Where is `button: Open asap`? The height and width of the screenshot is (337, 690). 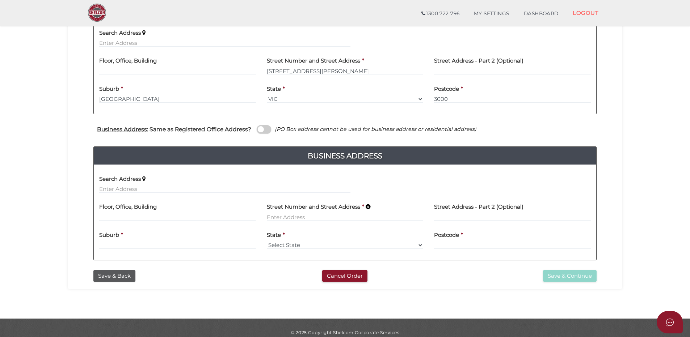 button: Open asap is located at coordinates (670, 323).